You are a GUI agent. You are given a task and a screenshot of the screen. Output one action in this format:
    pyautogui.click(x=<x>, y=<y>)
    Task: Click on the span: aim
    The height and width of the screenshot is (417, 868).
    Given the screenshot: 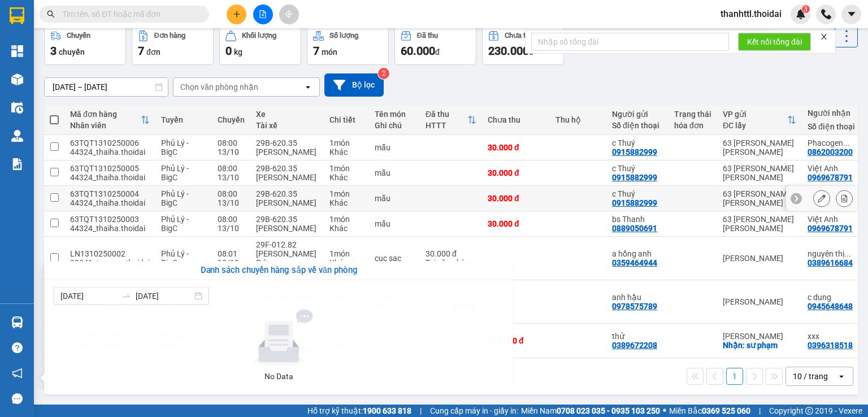 What is the action you would take?
    pyautogui.click(x=289, y=14)
    